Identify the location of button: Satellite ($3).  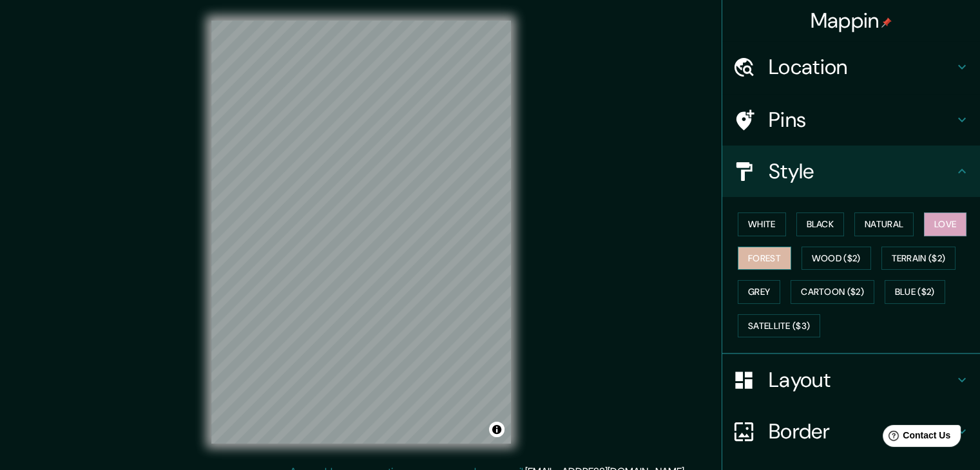
(779, 326).